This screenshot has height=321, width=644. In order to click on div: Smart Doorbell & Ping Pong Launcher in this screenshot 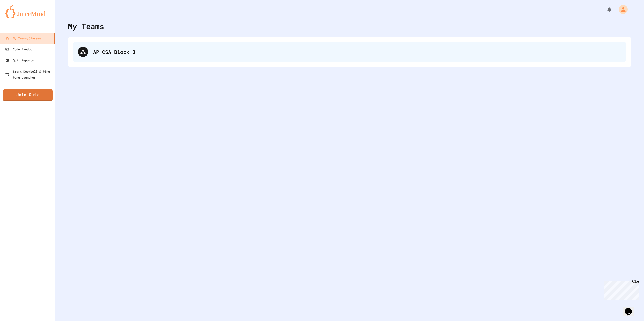, I will do `click(29, 74)`.